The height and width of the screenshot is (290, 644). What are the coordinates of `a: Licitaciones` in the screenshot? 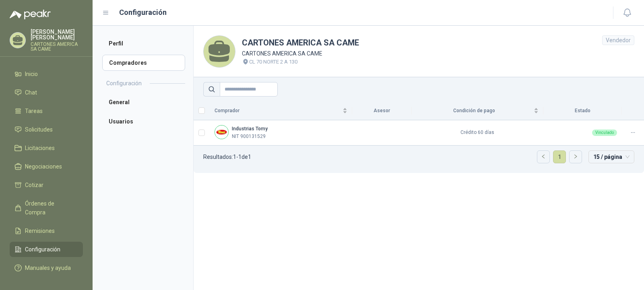 It's located at (46, 148).